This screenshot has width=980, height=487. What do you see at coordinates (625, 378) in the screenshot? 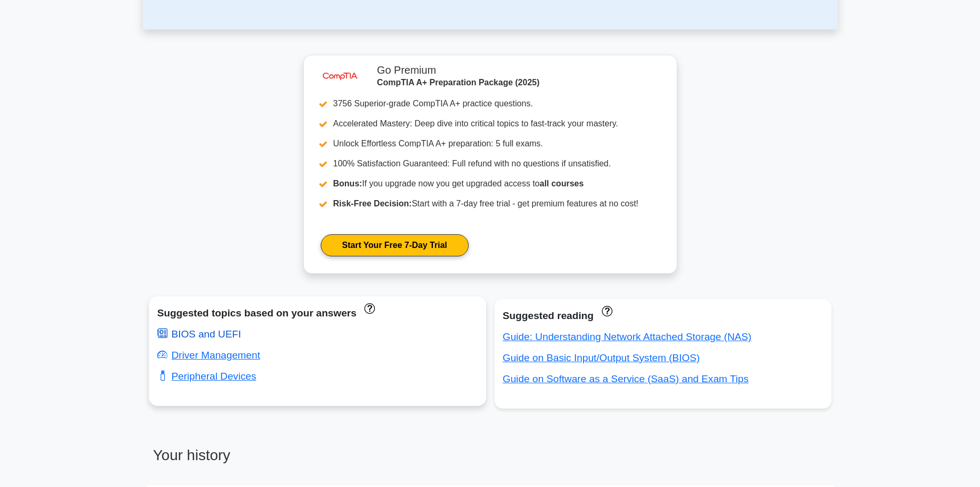
I see `a: Guide on Software as a Service (SaaS) and Exam Tips` at bounding box center [625, 378].